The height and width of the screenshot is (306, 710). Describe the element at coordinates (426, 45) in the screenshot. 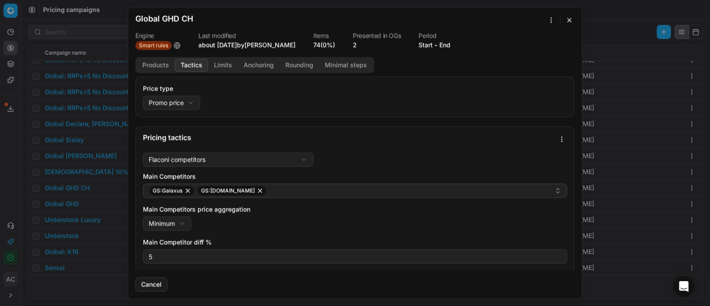

I see `button: Start` at that location.